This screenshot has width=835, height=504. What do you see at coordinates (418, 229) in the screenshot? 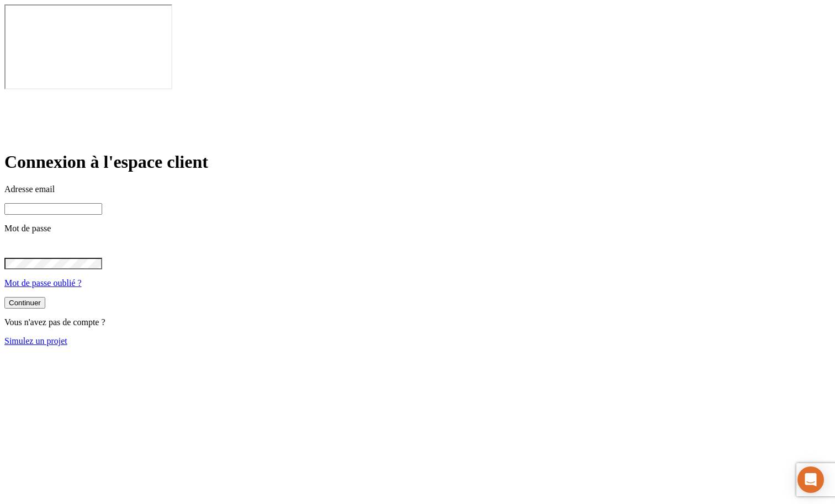
I see `p: Mot de passe` at bounding box center [418, 229].